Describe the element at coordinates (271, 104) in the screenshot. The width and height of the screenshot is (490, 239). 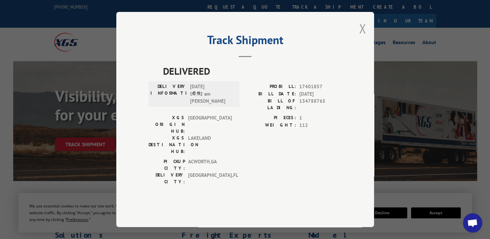
I see `label: BILL OF LADING:` at that location.